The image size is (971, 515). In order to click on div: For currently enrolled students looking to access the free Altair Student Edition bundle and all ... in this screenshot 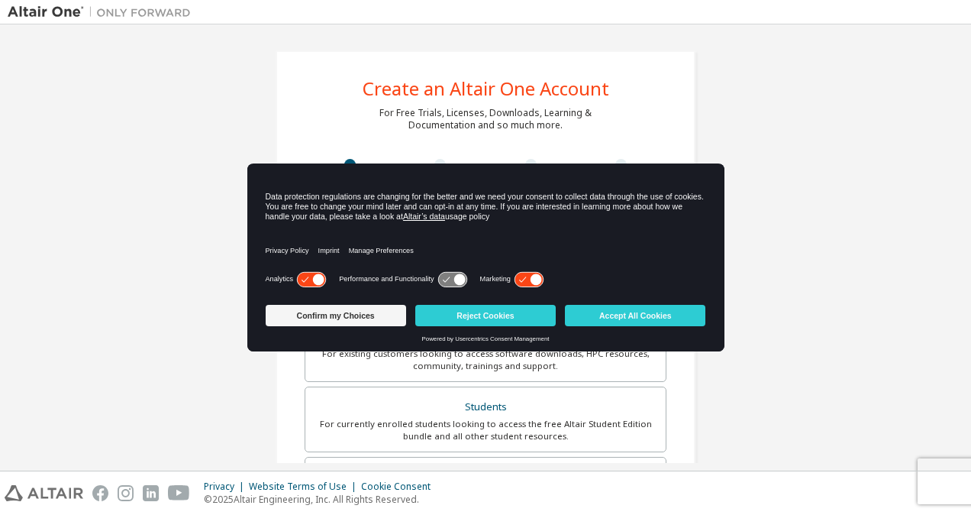, I will do `click(486, 430)`.